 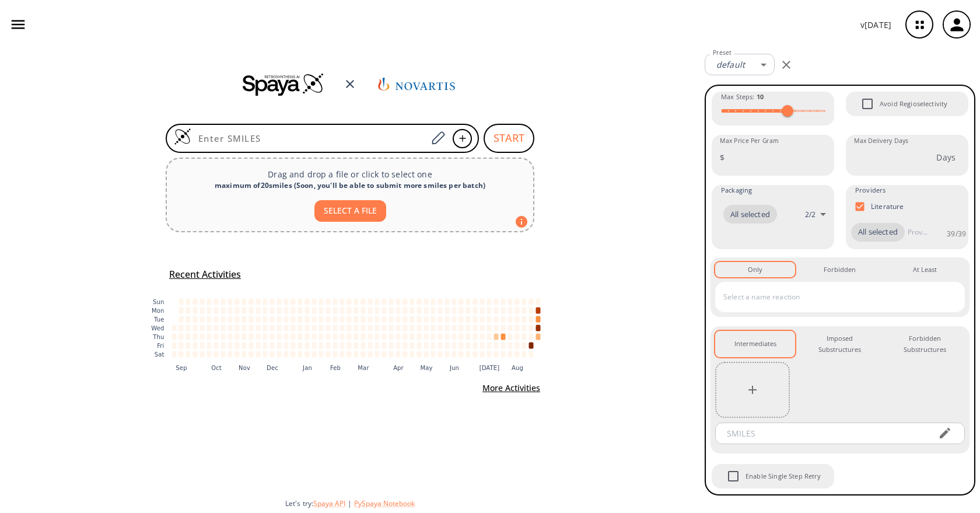 What do you see at coordinates (417, 84) in the screenshot?
I see `img: Team logo` at bounding box center [417, 84].